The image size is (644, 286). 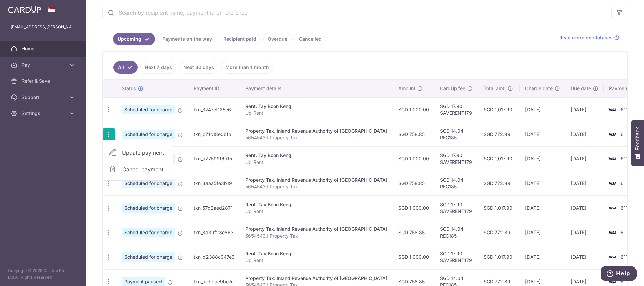 What do you see at coordinates (452, 88) in the screenshot?
I see `span: CardUp fee` at bounding box center [452, 88].